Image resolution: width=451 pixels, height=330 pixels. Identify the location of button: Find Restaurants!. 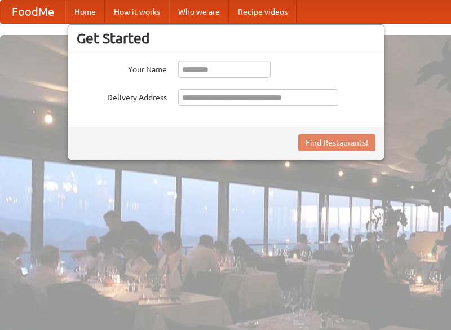
(337, 143).